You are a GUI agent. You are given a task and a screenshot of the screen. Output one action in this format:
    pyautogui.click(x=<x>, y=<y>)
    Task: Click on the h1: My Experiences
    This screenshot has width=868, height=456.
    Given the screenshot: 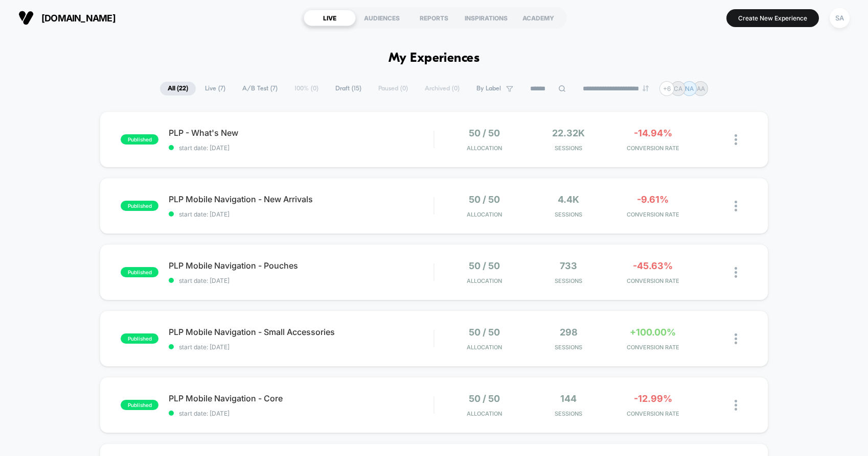 What is the action you would take?
    pyautogui.click(x=434, y=59)
    